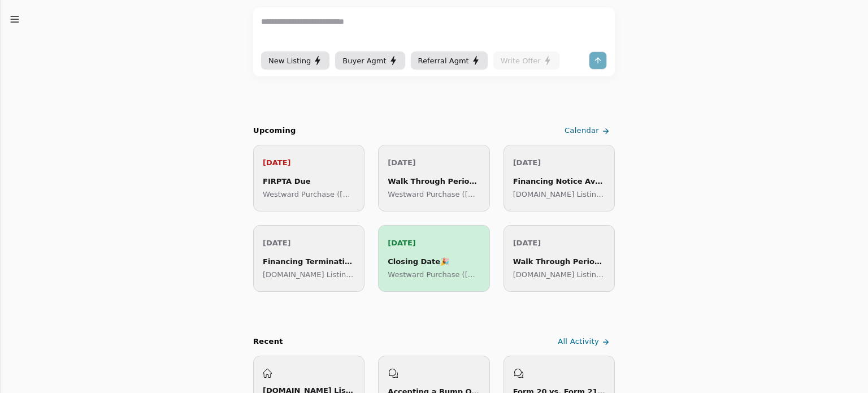 The image size is (868, 393). What do you see at coordinates (581, 131) in the screenshot?
I see `span: Calendar` at bounding box center [581, 131].